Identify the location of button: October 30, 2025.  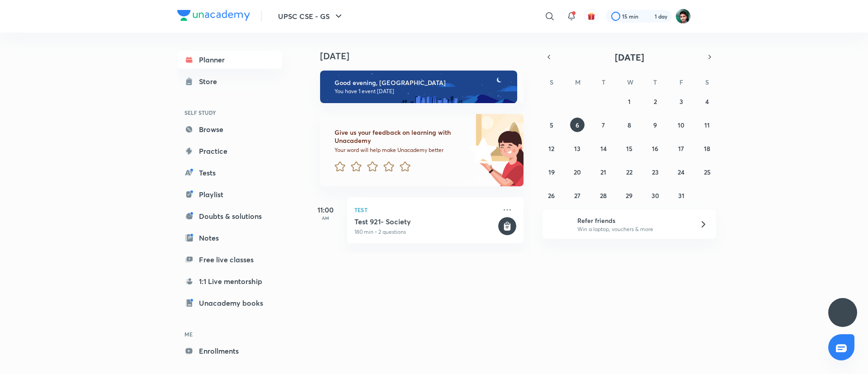
(655, 195).